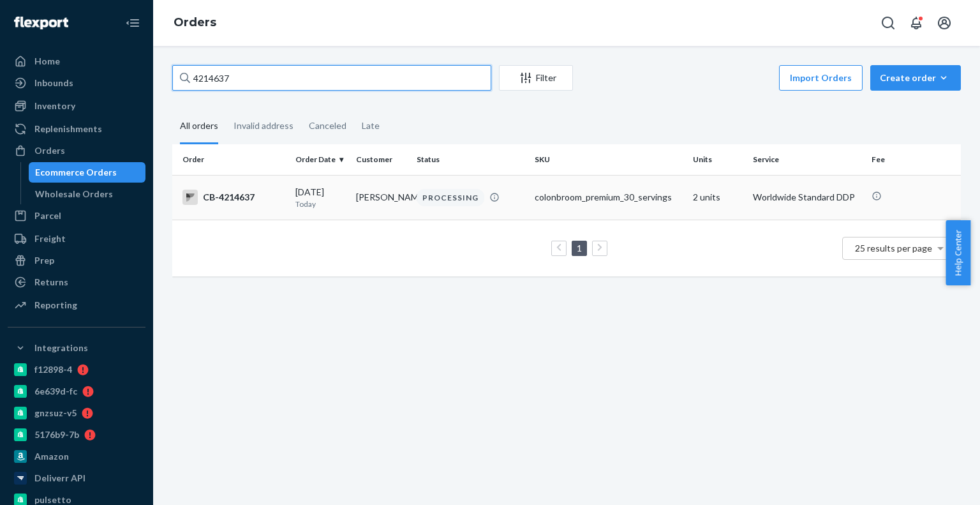  I want to click on div: colonbroom_premium_30_servings, so click(608, 197).